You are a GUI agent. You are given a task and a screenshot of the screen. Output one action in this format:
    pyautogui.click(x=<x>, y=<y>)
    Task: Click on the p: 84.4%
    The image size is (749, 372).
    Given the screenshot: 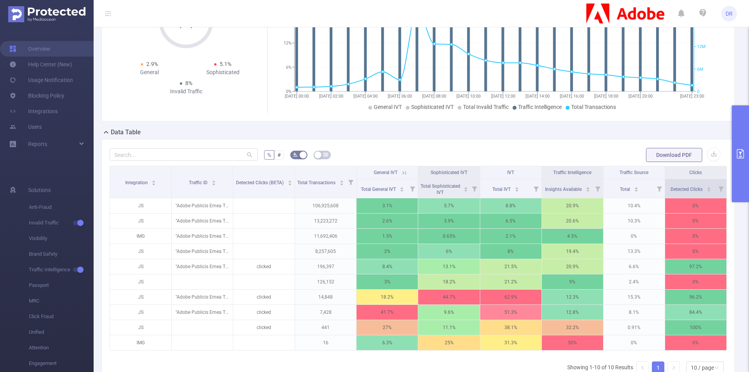 What is the action you would take?
    pyautogui.click(x=696, y=312)
    